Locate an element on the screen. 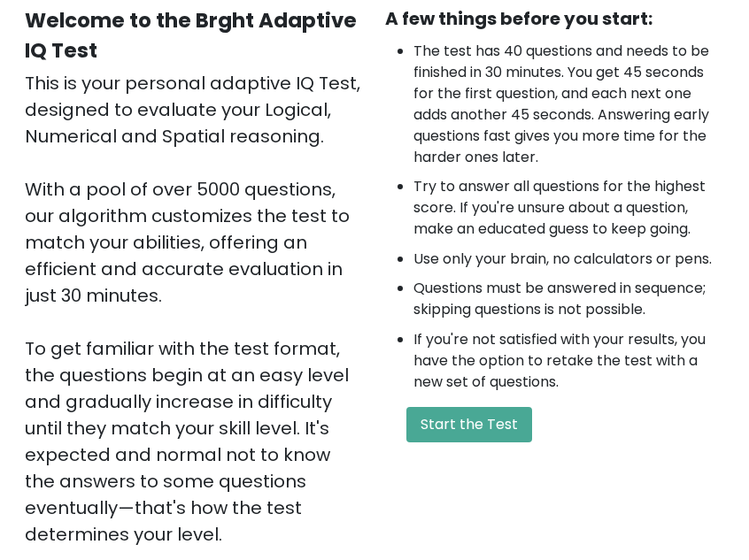  div: A few things before you start: is located at coordinates (554, 18).